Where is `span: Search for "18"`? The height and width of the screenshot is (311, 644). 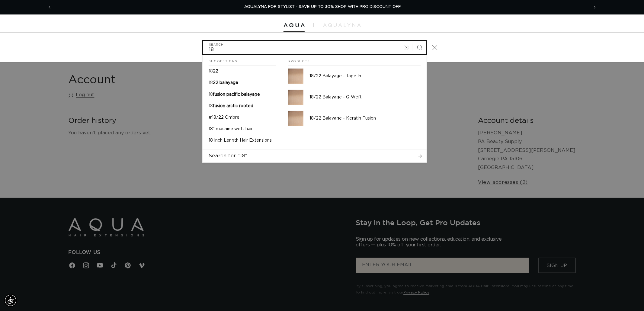 span: Search for "18" is located at coordinates (228, 156).